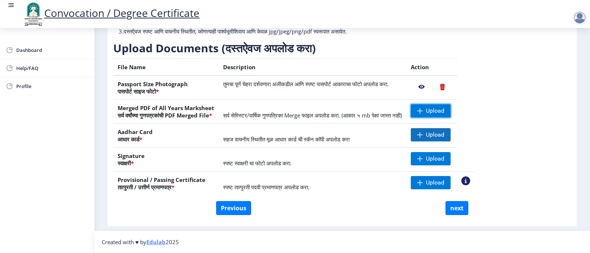 The width and height of the screenshot is (590, 253). What do you see at coordinates (466, 181) in the screenshot?
I see `nb-action: View Sample PDC` at bounding box center [466, 181].